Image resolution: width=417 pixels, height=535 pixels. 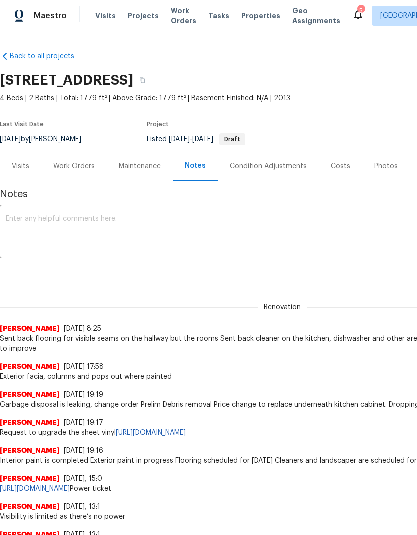 I want to click on div: Maintenance, so click(x=140, y=166).